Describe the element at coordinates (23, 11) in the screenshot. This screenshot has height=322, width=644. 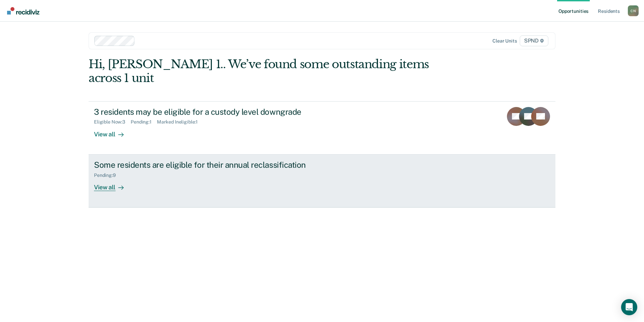
I see `img: Recidiviz` at that location.